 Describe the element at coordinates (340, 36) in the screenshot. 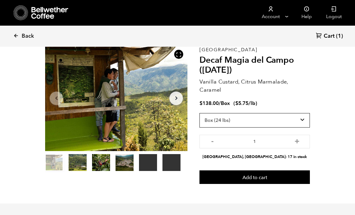

I see `span: (1)` at that location.